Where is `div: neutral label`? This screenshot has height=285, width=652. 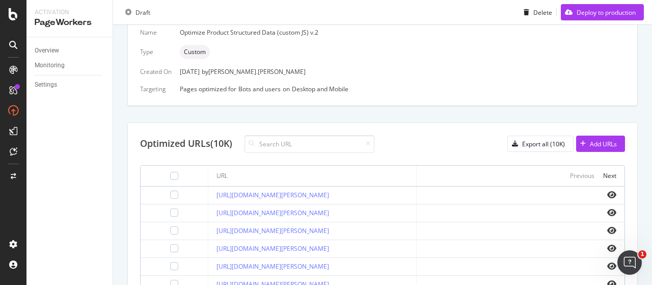
div: neutral label is located at coordinates (194, 52).